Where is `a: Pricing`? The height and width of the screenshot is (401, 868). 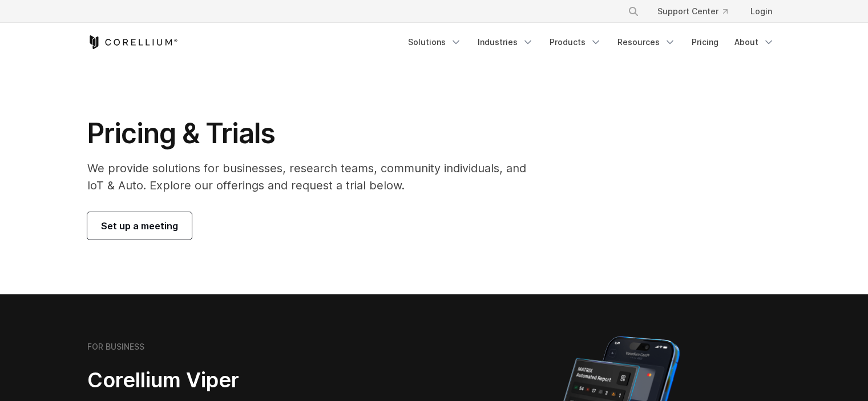 a: Pricing is located at coordinates (705, 42).